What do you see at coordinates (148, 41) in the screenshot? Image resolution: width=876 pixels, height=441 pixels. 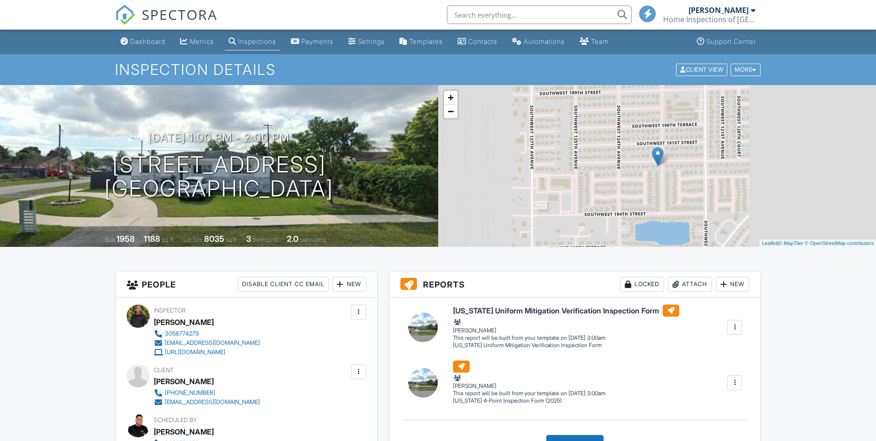 I see `div: Dashboard` at bounding box center [148, 41].